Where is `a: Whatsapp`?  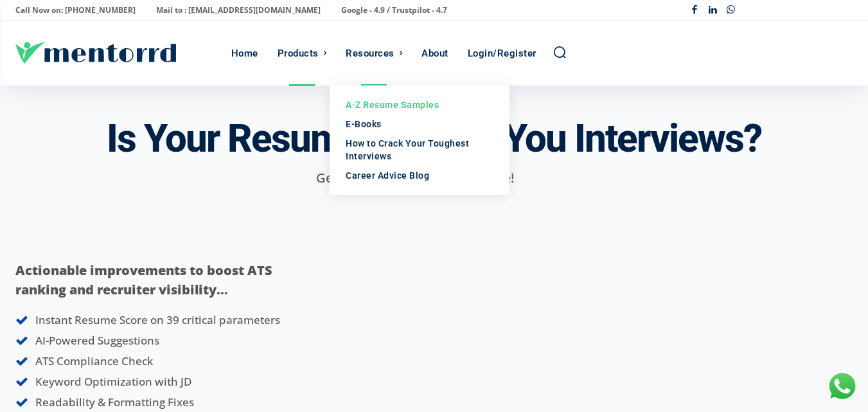
a: Whatsapp is located at coordinates (730, 10).